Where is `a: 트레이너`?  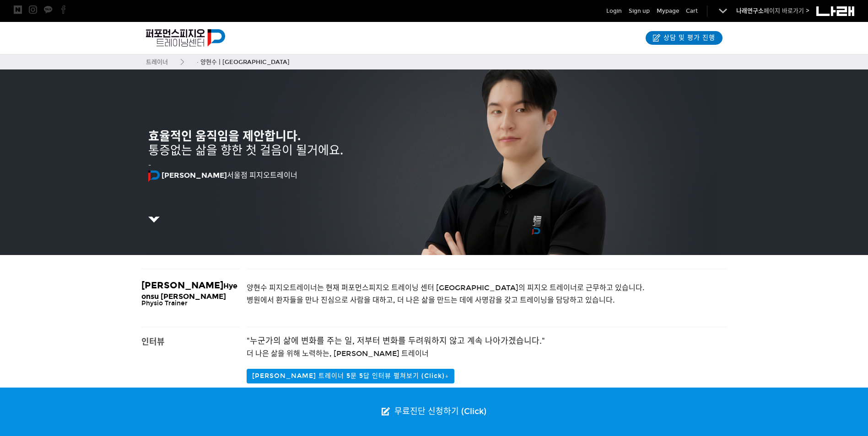 a: 트레이너 is located at coordinates (157, 62).